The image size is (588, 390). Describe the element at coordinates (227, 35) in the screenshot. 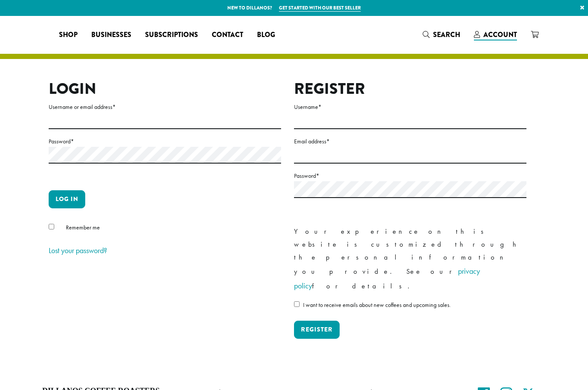

I see `span: Contact` at that location.